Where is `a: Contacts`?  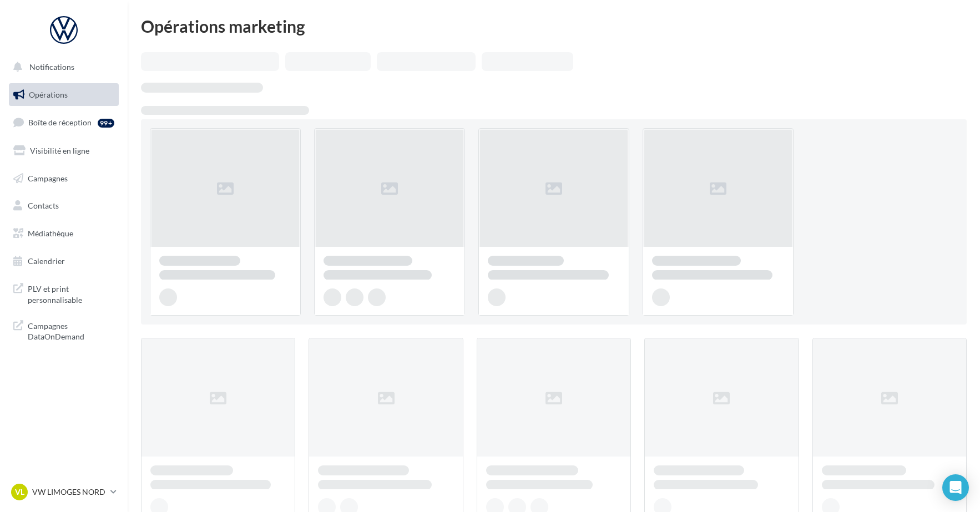
a: Contacts is located at coordinates (64, 206).